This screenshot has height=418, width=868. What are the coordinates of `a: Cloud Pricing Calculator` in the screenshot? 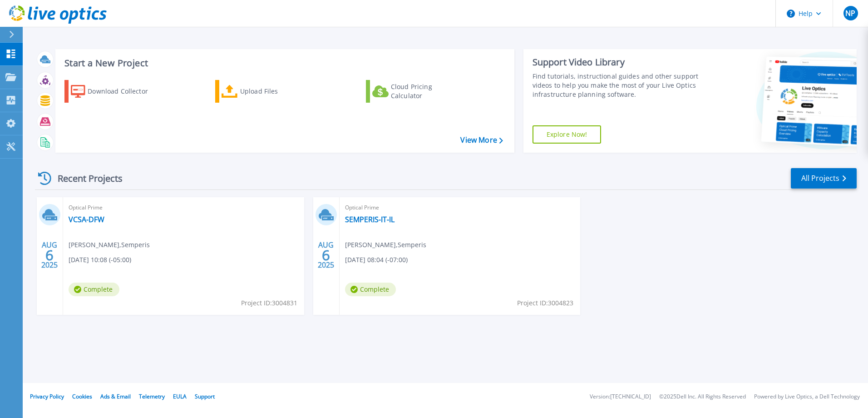 It's located at (416, 91).